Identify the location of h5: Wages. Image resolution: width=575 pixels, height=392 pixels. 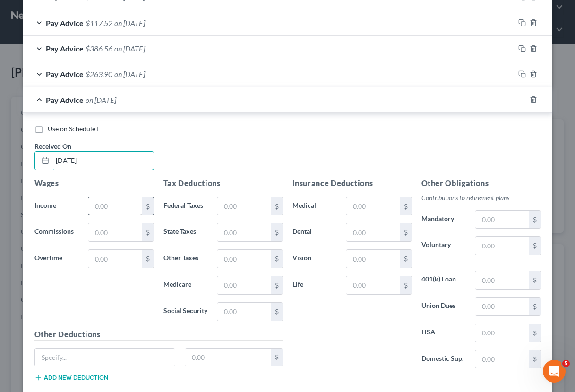
(94, 183).